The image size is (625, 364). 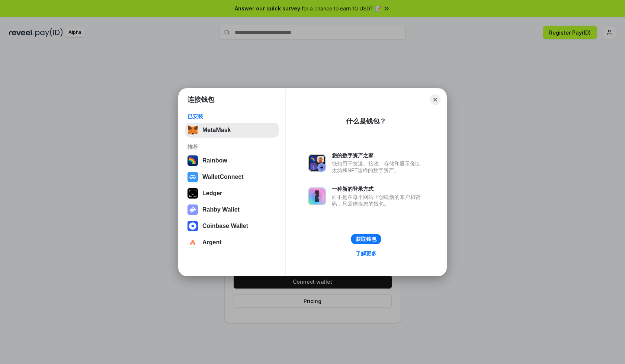 What do you see at coordinates (232, 226) in the screenshot?
I see `button: Coinbase Wallet` at bounding box center [232, 226].